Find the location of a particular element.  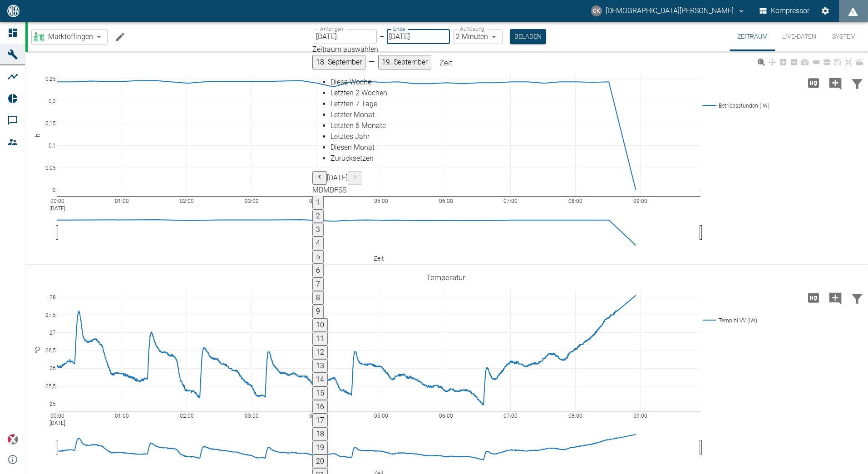

font: Kompressor is located at coordinates (790, 11).